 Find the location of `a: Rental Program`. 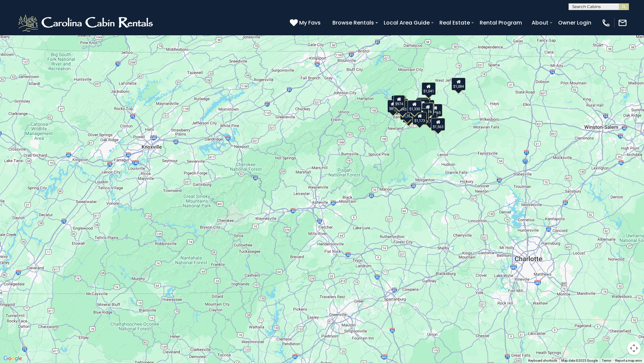

a: Rental Program is located at coordinates (501, 22).